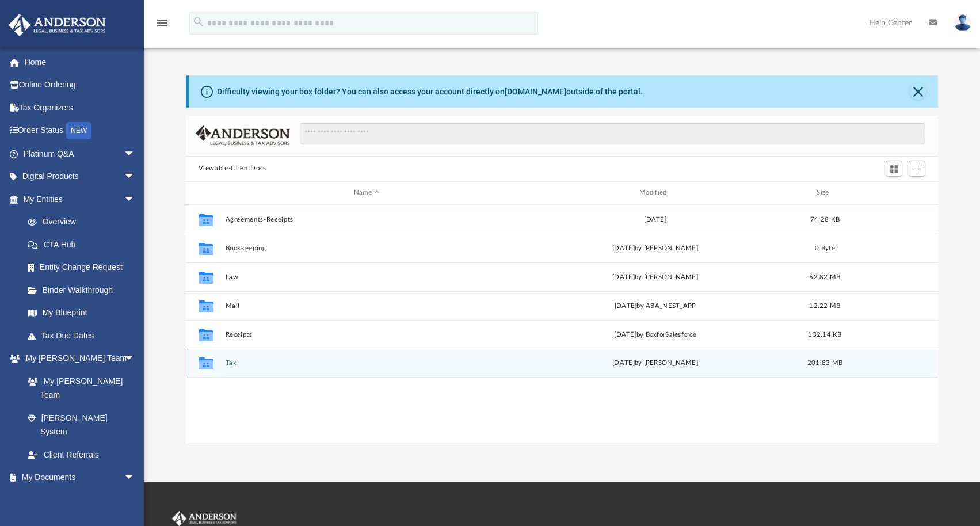 The width and height of the screenshot is (980, 526). I want to click on div: Difficulty viewing your box folder? You can also access your account directly on outside of the p..., so click(430, 91).